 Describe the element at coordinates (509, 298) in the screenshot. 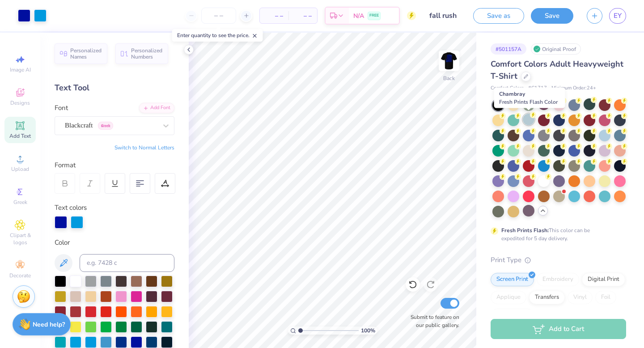

I see `div: Applique` at that location.